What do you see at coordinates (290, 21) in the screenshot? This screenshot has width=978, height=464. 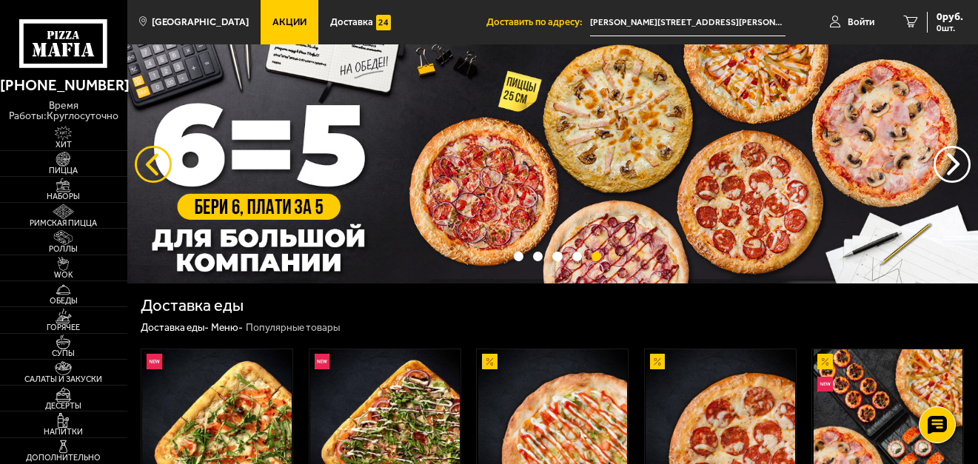 I see `span: Акции` at bounding box center [290, 21].